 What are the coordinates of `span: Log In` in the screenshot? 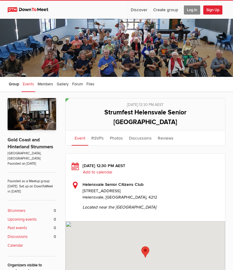 It's located at (192, 10).